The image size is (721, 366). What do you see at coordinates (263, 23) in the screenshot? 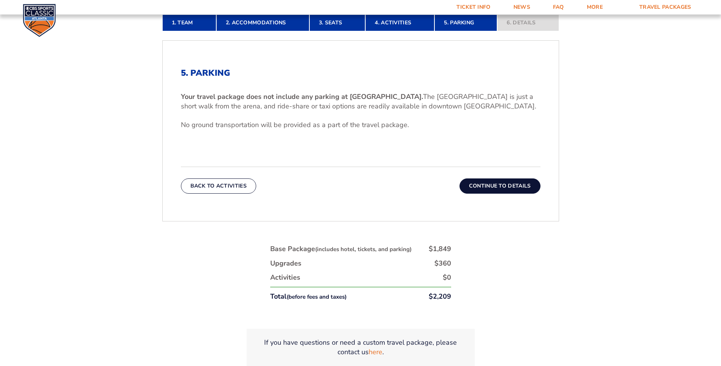
I see `a: 2. Accommodations` at bounding box center [263, 23].